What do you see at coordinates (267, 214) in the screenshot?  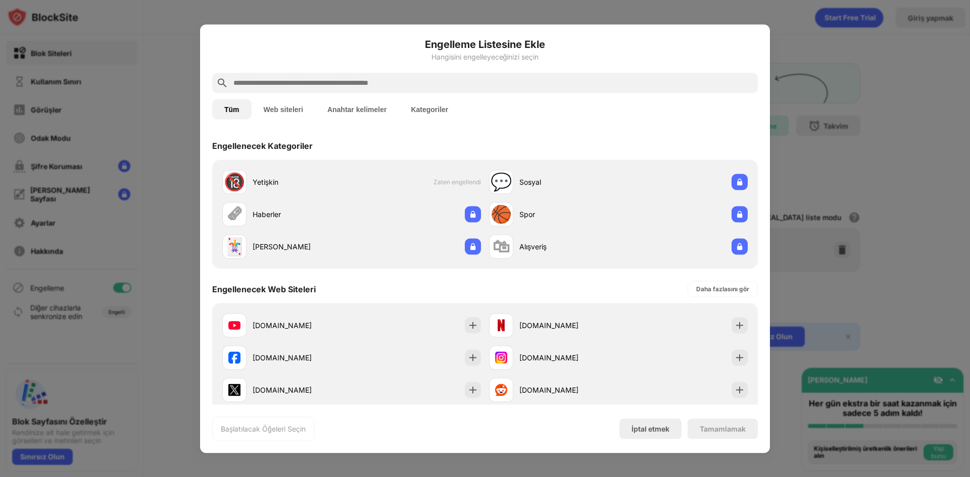 I see `font: Haberler` at bounding box center [267, 214].